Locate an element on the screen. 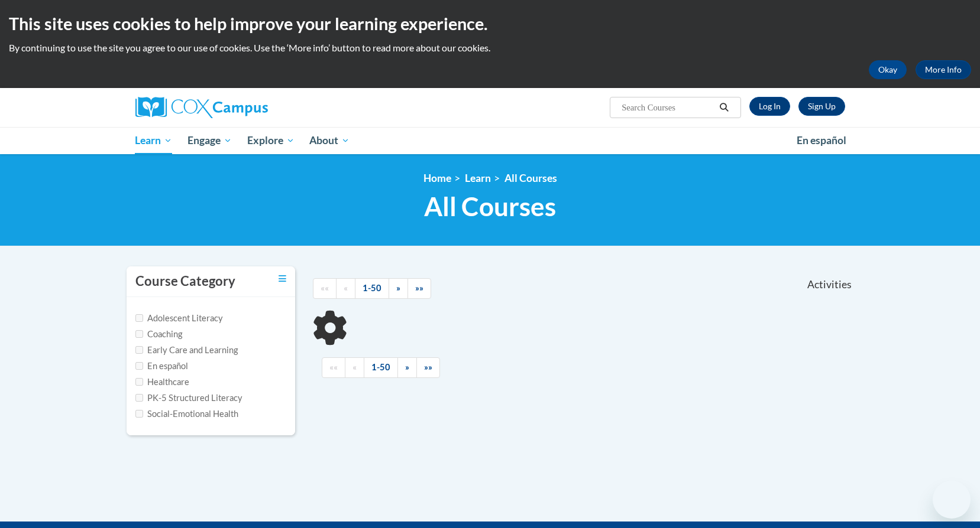 The width and height of the screenshot is (980, 528). input: Search Courses is located at coordinates (667, 107).